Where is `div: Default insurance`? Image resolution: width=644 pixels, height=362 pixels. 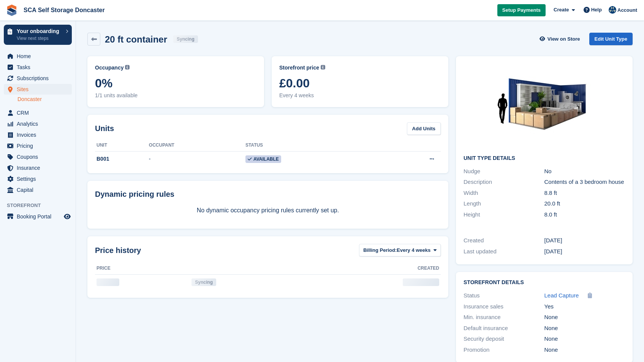
div: Default insurance is located at coordinates (504, 328).